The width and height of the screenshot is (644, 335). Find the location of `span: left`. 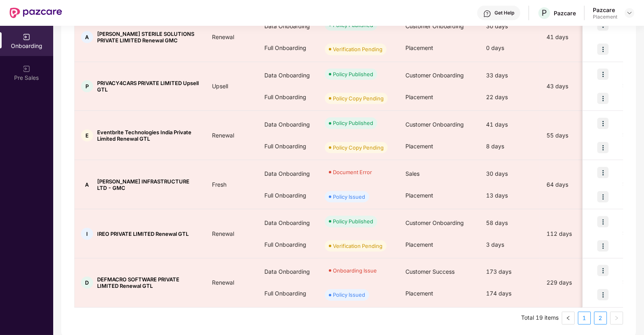

span: left is located at coordinates (568, 319).